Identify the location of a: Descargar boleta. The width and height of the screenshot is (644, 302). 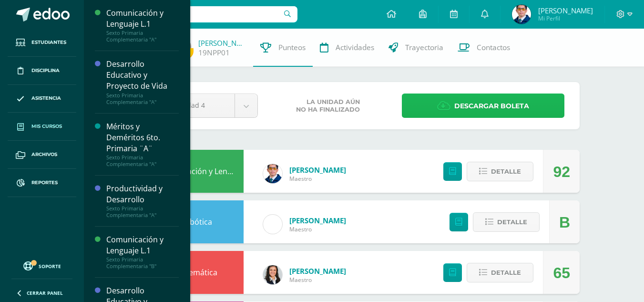
(483, 106).